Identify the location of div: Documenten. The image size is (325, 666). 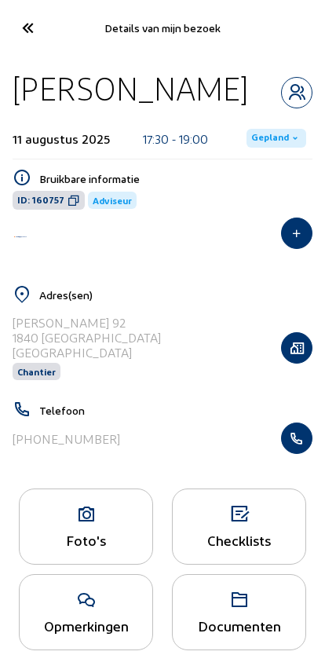
(239, 625).